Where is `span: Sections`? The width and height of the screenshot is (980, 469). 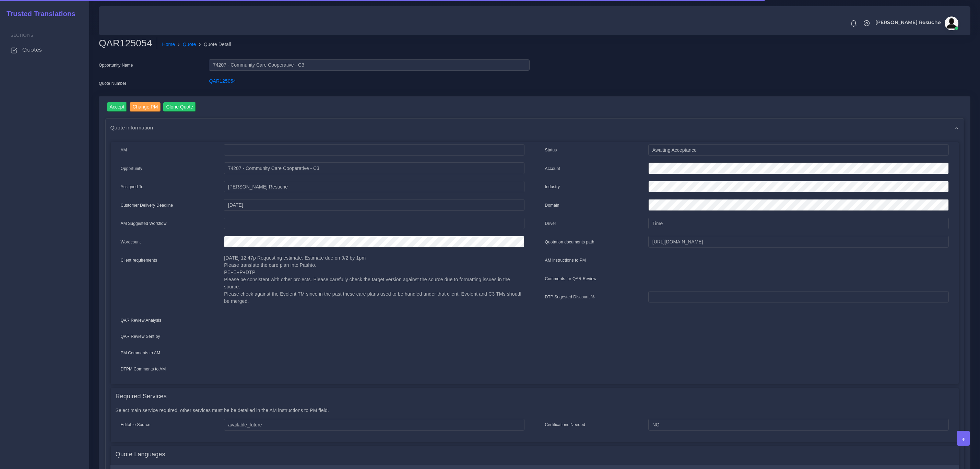 span: Sections is located at coordinates (22, 35).